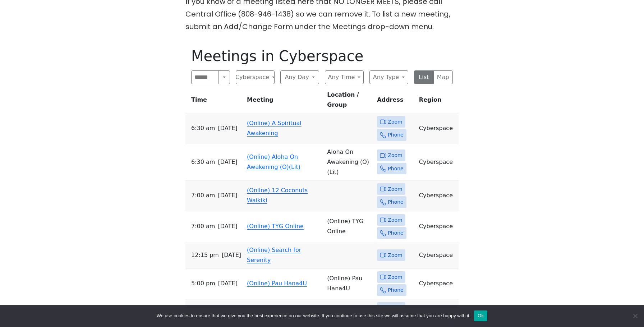 The width and height of the screenshot is (644, 327). Describe the element at coordinates (481, 316) in the screenshot. I see `button: Ok` at that location.